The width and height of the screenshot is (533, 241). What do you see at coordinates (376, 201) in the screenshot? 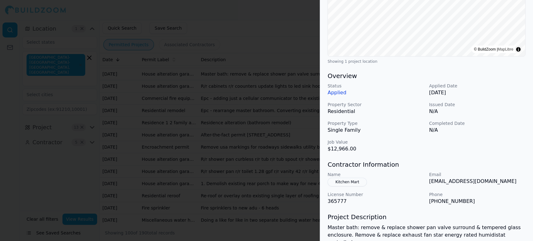
I see `p: 365777` at bounding box center [376, 201].